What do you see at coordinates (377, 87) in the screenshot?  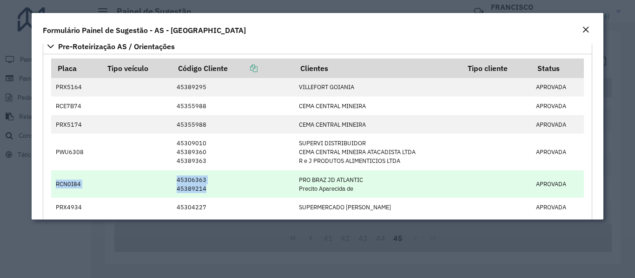 I see `td: VILLEFORT GOIANIA` at bounding box center [377, 87].